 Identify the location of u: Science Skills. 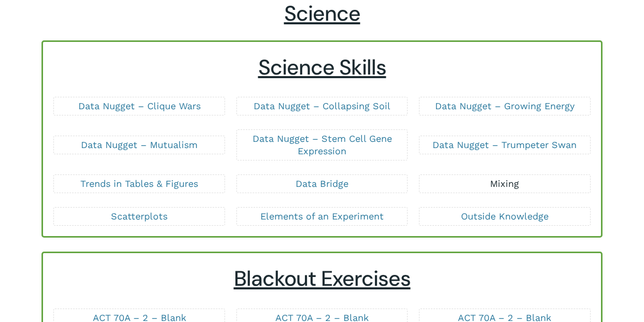
(322, 67).